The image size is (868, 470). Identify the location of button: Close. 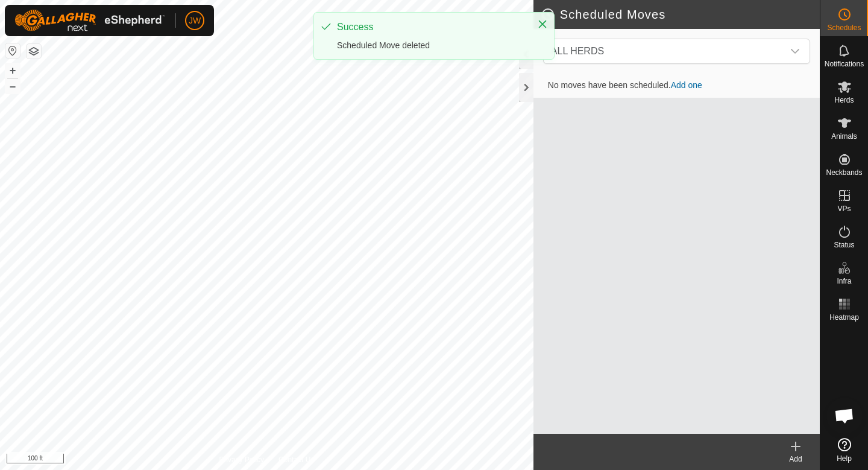
(542, 24).